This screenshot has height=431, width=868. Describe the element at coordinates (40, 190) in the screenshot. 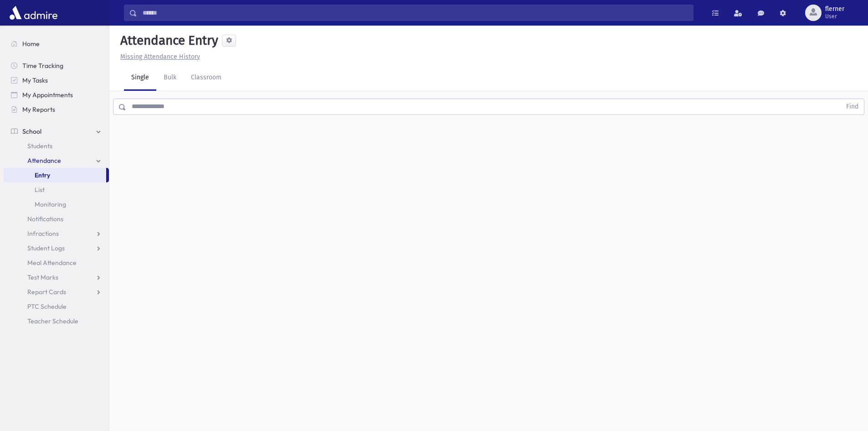

I see `span: List` at that location.